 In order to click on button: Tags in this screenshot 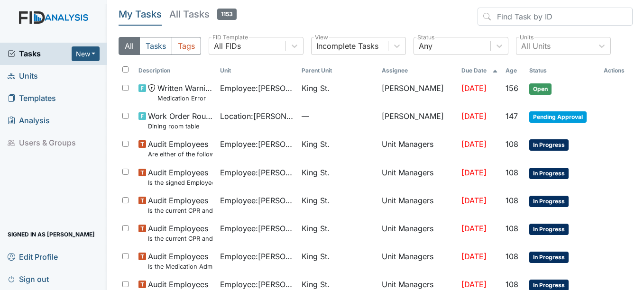, I will do `click(186, 46)`.